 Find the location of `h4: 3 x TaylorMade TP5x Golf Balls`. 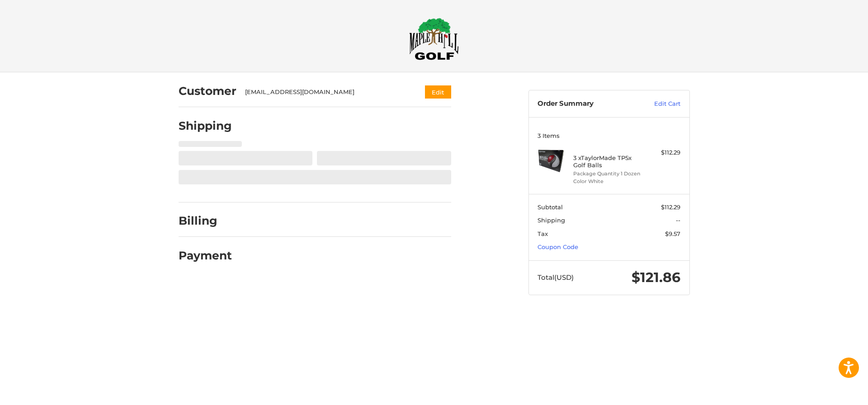

h4: 3 x TaylorMade TP5x Golf Balls is located at coordinates (608, 161).